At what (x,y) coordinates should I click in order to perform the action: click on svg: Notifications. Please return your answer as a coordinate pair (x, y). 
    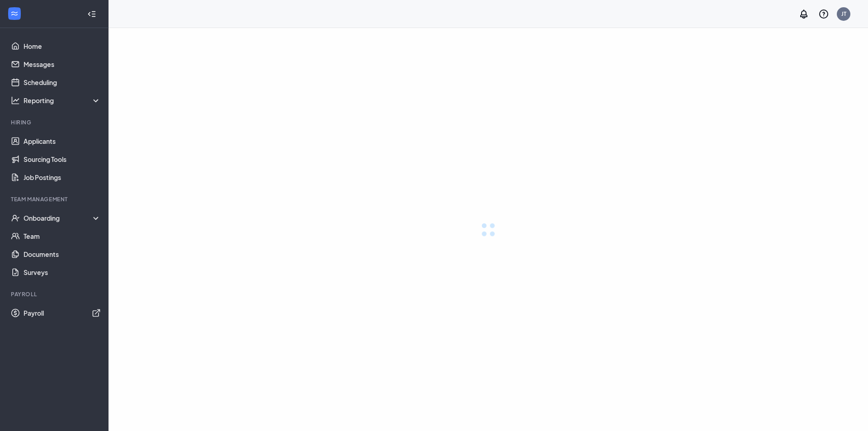
    Looking at the image, I should click on (803, 14).